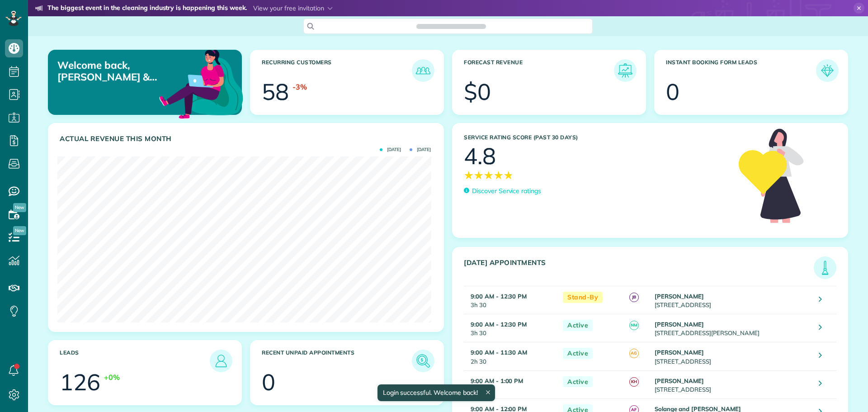 This screenshot has height=412, width=868. I want to click on span: JB, so click(634, 297).